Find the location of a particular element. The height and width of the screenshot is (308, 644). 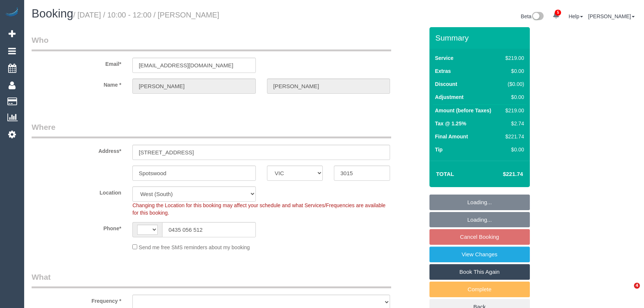

div: $221.74 is located at coordinates (513, 136).